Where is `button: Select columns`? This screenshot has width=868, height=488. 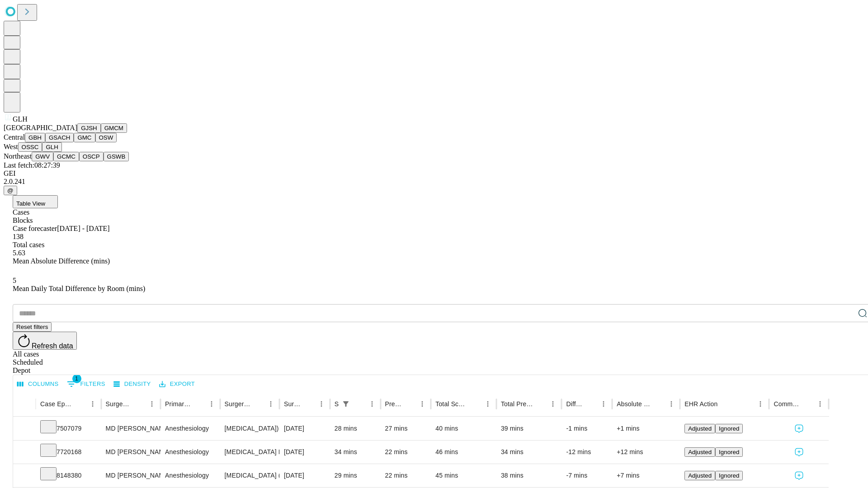
button: Select columns is located at coordinates (38, 384).